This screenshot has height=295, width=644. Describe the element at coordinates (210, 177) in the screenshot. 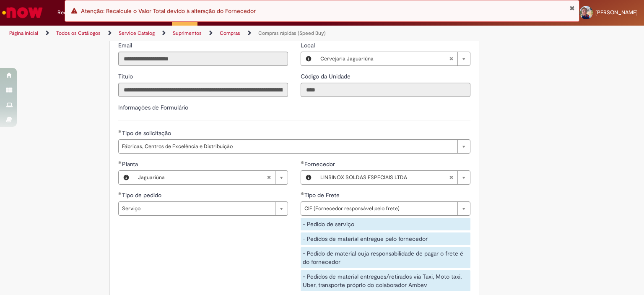

I see `a: JaguariúnaLimpar campo Planta` at that location.